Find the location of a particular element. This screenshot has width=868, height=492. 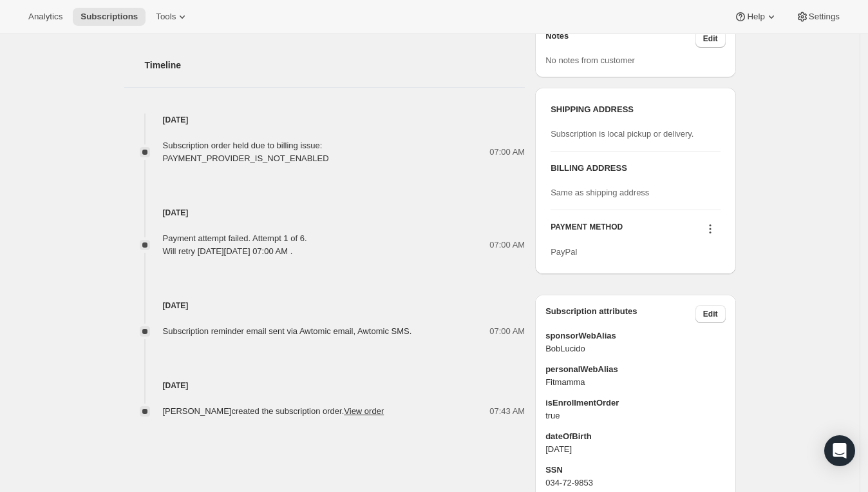

div: Open Intercom Messenger is located at coordinates (840, 451).